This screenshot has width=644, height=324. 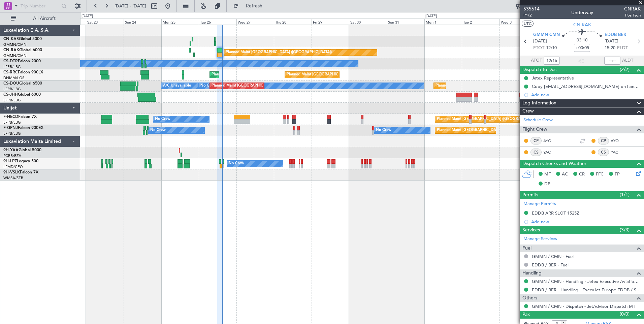 I want to click on a: CS-DOUGlobal 6500, so click(x=22, y=84).